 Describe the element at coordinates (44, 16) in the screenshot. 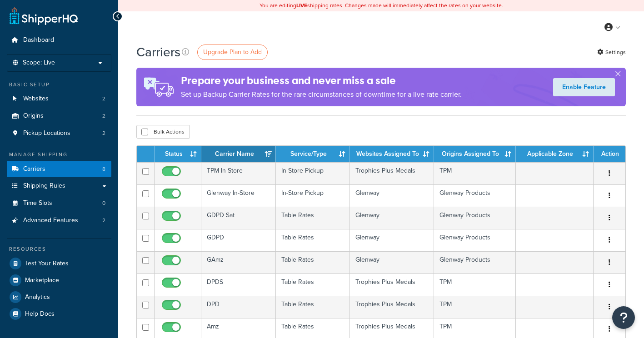

I see `a: ShipperHQ Home` at that location.